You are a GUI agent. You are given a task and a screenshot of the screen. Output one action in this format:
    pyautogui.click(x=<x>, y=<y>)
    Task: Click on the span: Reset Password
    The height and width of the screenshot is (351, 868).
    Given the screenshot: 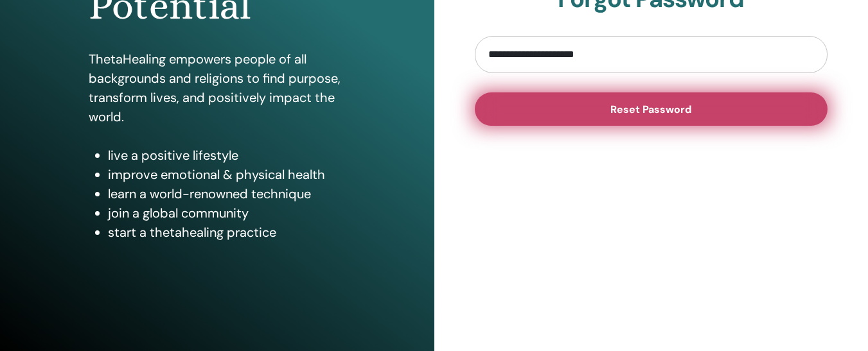 What is the action you would take?
    pyautogui.click(x=650, y=109)
    